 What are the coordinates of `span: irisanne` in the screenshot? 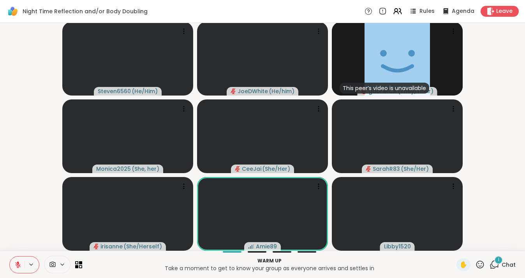 It's located at (111, 246).